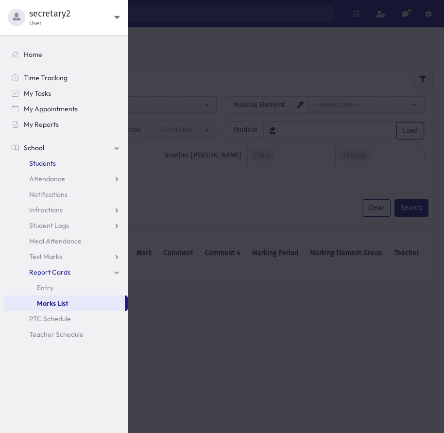  What do you see at coordinates (66, 148) in the screenshot?
I see `a: School` at bounding box center [66, 148].